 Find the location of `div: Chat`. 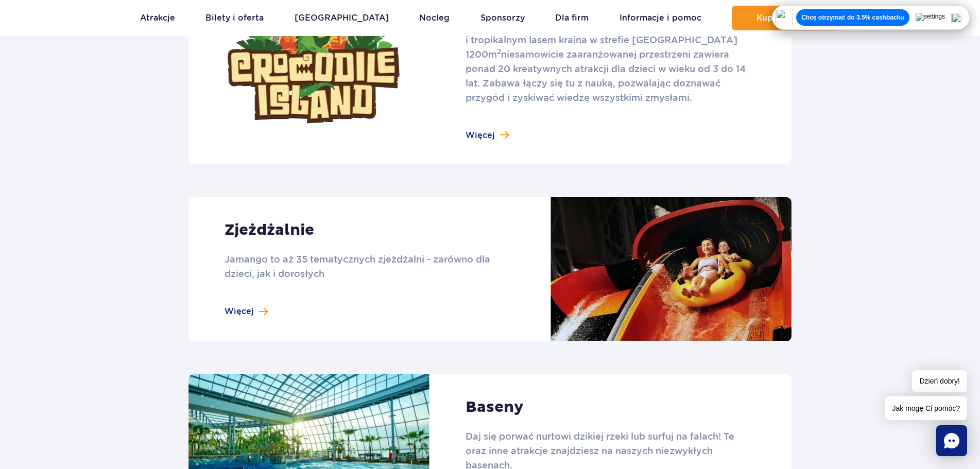

div: Chat is located at coordinates (952, 441).